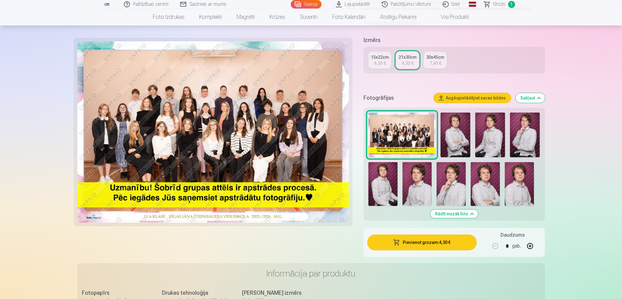 The image size is (622, 299). Describe the element at coordinates (472, 98) in the screenshot. I see `button: Augšupielādējiet savas bildes` at that location.